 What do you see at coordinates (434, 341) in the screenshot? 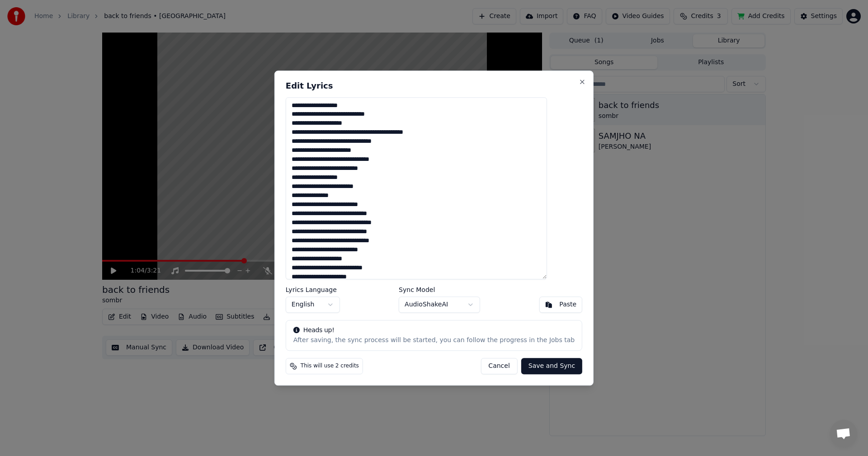
I see `div: After saving, the sync process will be started, you can follow the progress in the Jobs tab` at bounding box center [434, 341].